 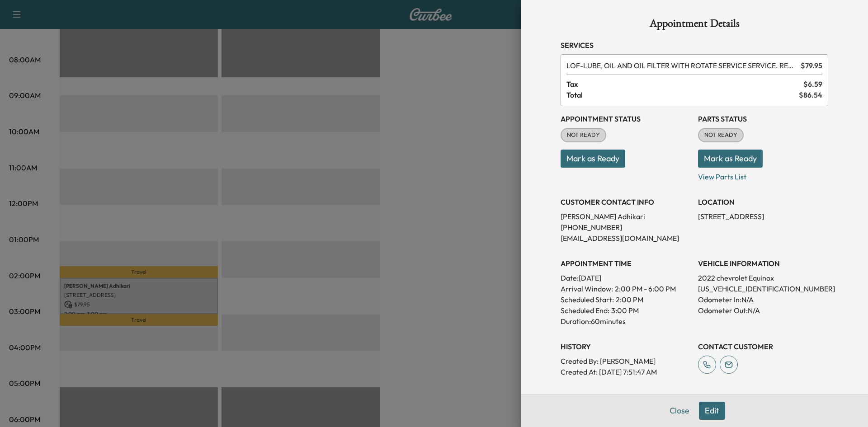 What do you see at coordinates (694, 397) in the screenshot?
I see `h3: NOTES` at bounding box center [694, 397].